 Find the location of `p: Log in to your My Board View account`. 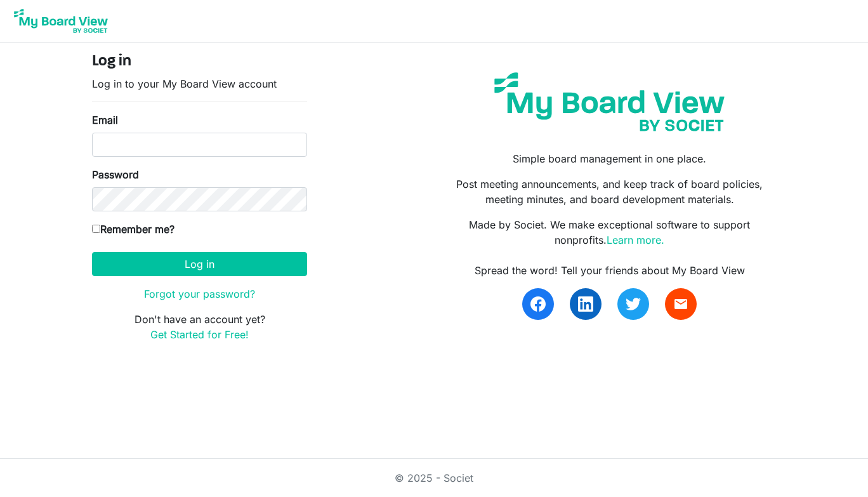

p: Log in to your My Board View account is located at coordinates (199, 84).